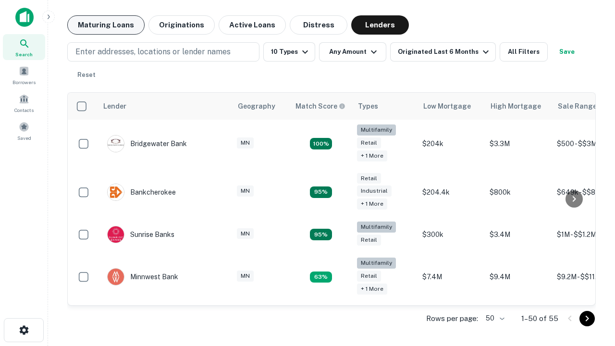  I want to click on div: Low Mortgage, so click(447, 106).